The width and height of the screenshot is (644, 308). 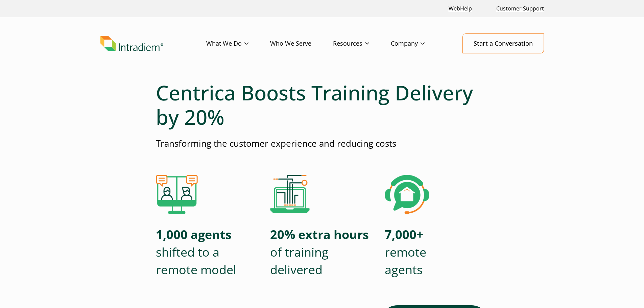 What do you see at coordinates (301, 44) in the screenshot?
I see `a: Who We Serve` at bounding box center [301, 44].